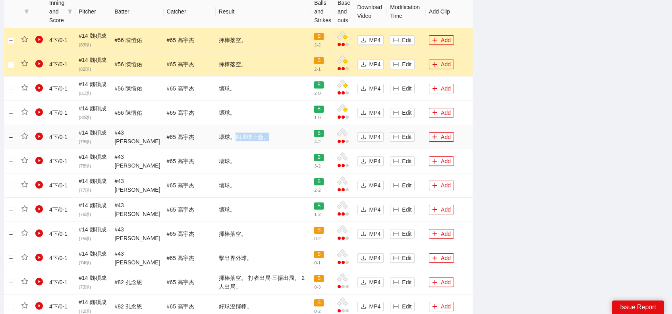 This screenshot has height=314, width=672. Describe the element at coordinates (317, 69) in the screenshot. I see `span: 2 - 1` at that location.